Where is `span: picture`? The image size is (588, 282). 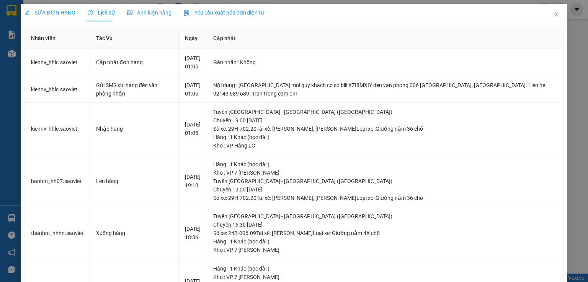 span: picture is located at coordinates (130, 13).